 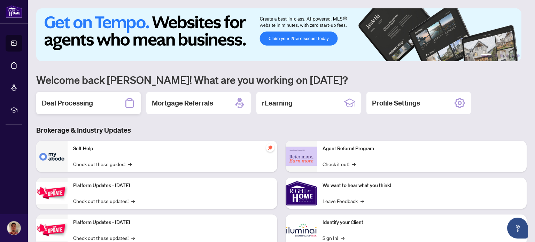 I want to click on p: We want to hear what you think!, so click(x=422, y=186).